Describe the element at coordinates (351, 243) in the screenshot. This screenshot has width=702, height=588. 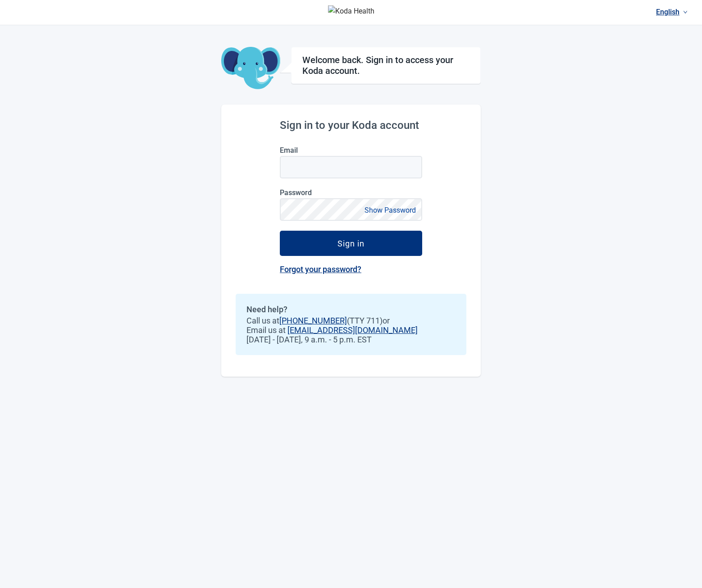
I see `div: Sign in` at that location.